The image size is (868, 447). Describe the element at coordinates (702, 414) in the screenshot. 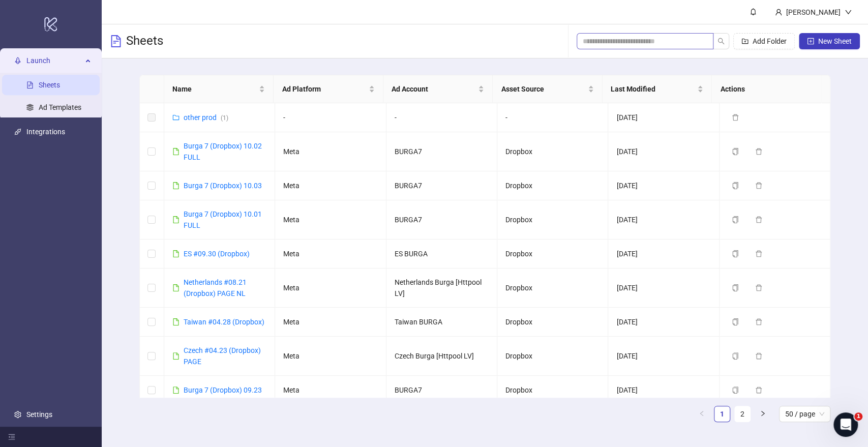

I see `button: left` at that location.